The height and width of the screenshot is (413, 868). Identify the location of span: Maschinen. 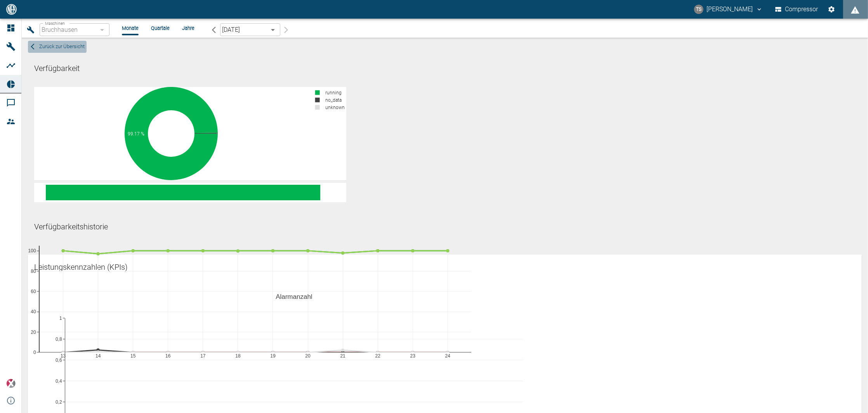
(55, 23).